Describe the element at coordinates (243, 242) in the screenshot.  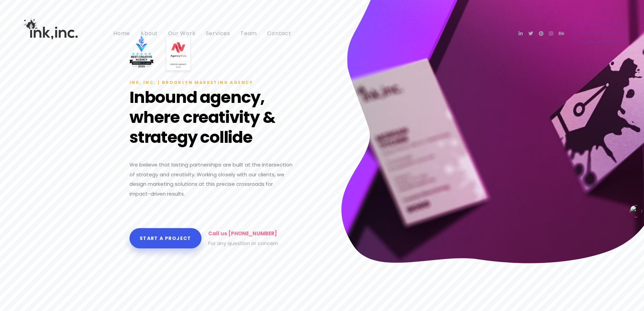
I see `span: For any question or concern` at that location.